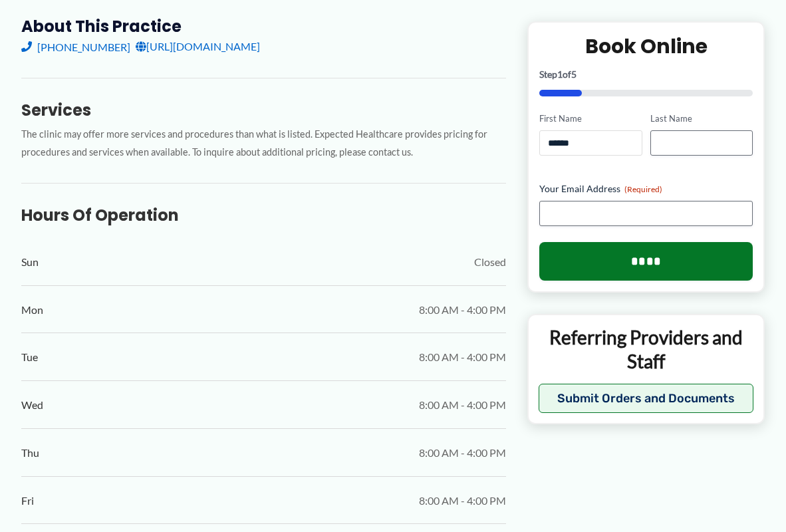 The width and height of the screenshot is (786, 532). Describe the element at coordinates (574, 74) in the screenshot. I see `span: 5` at that location.